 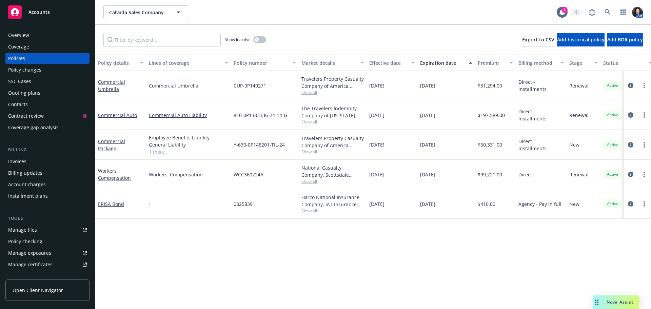 What do you see at coordinates (250, 85) in the screenshot?
I see `span: CUP-0P149271` at bounding box center [250, 85].